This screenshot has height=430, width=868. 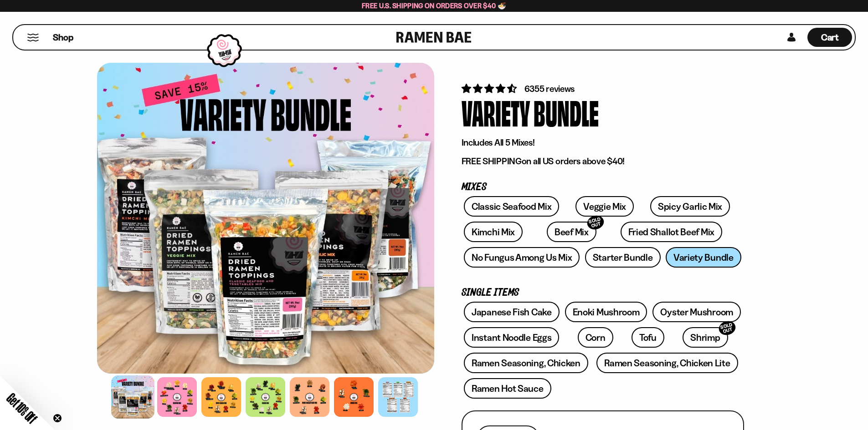 What do you see at coordinates (671, 231) in the screenshot?
I see `a: Fried Shallot Beef Mix` at bounding box center [671, 231].